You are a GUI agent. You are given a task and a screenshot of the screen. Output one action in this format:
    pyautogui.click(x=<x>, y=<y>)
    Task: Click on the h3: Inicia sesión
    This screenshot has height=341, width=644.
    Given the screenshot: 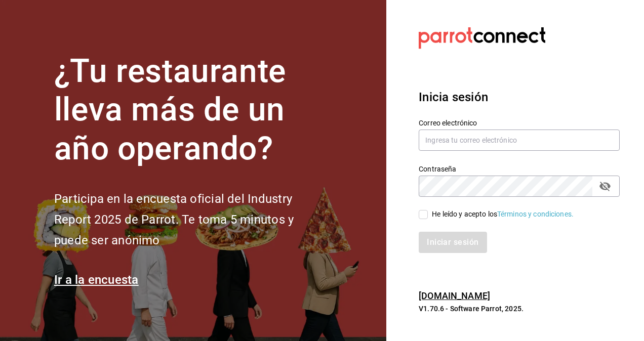 What is the action you would take?
    pyautogui.click(x=519, y=97)
    